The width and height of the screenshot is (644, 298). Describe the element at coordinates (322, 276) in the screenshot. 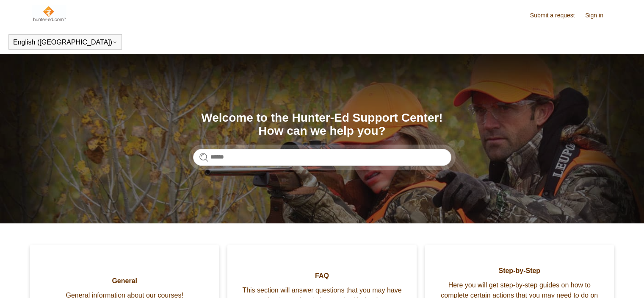

I see `span: FAQ` at that location.